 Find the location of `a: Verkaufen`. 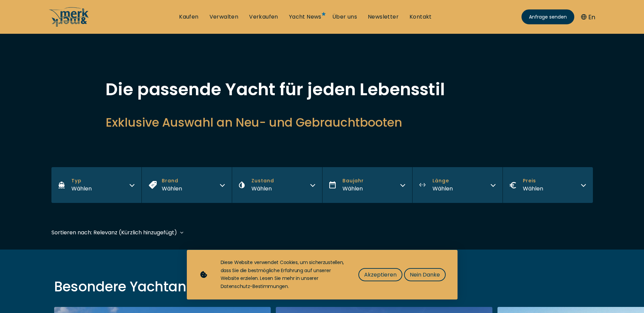

a: Verkaufen is located at coordinates (264, 16).